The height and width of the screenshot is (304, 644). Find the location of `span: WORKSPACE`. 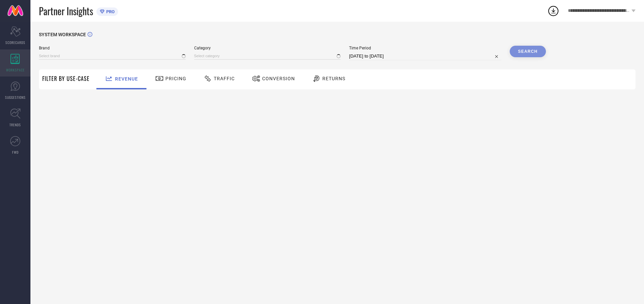

span: WORKSPACE is located at coordinates (15, 70).